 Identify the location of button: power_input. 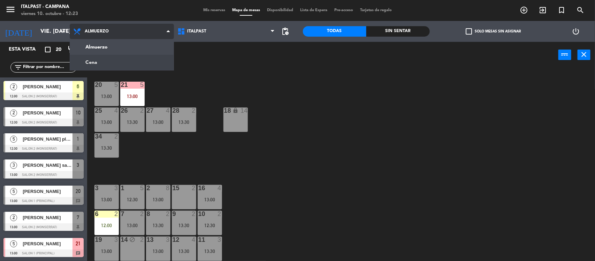
(565, 55).